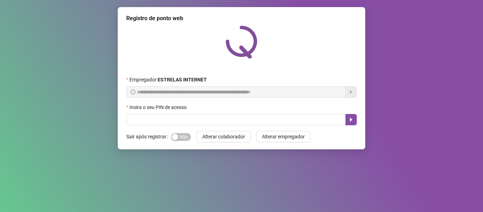 The image size is (483, 212). Describe the element at coordinates (242, 42) in the screenshot. I see `img: QRPoint` at that location.